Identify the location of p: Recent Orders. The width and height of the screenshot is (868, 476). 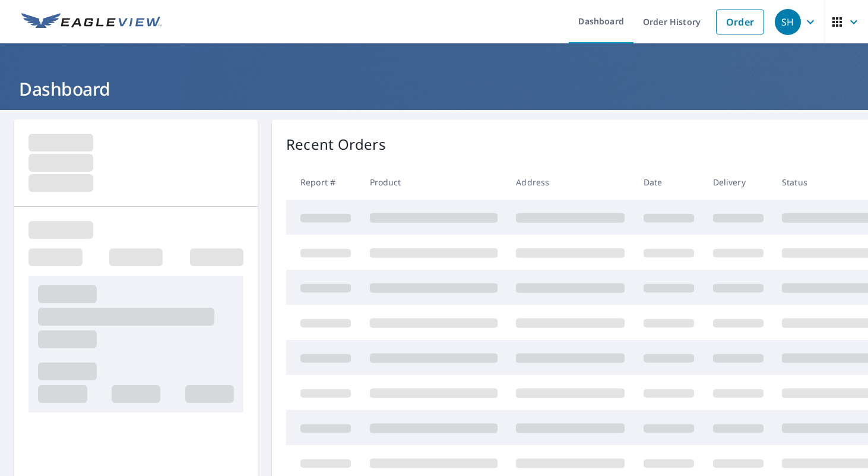
(336, 144).